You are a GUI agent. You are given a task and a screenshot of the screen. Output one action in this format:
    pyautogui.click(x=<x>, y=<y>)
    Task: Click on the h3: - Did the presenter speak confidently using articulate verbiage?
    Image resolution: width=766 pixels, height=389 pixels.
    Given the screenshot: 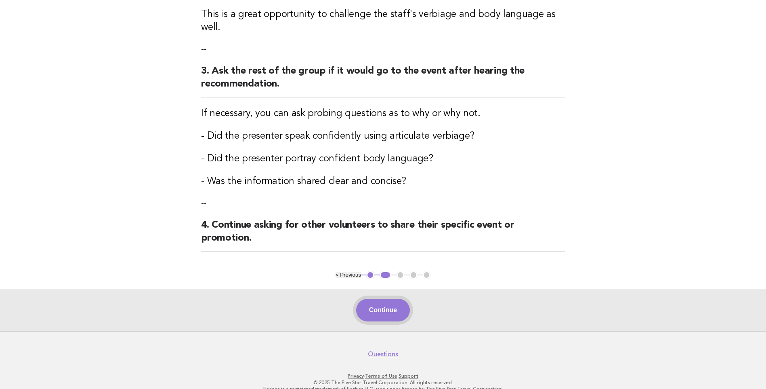 What is the action you would take?
    pyautogui.click(x=383, y=136)
    